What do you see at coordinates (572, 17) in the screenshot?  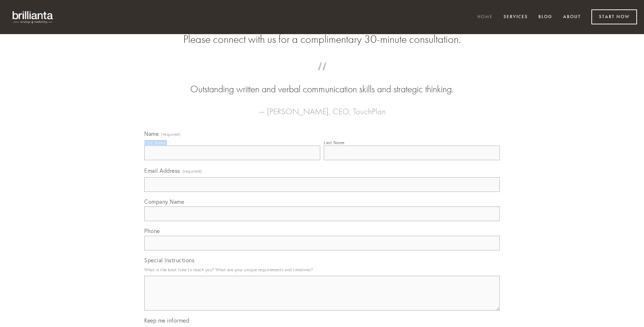 I see `a: About` at bounding box center [572, 17].